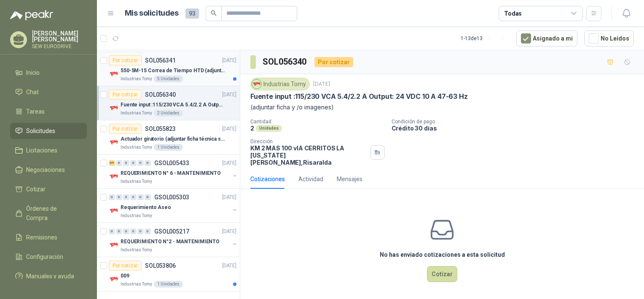 This screenshot has height=299, width=644. I want to click on p: GSOL005217, so click(172, 231).